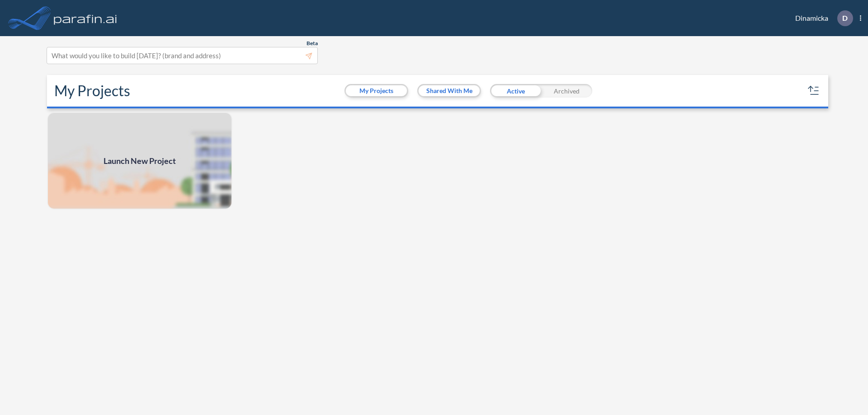 This screenshot has width=868, height=415. Describe the element at coordinates (516, 91) in the screenshot. I see `div: Active` at that location.